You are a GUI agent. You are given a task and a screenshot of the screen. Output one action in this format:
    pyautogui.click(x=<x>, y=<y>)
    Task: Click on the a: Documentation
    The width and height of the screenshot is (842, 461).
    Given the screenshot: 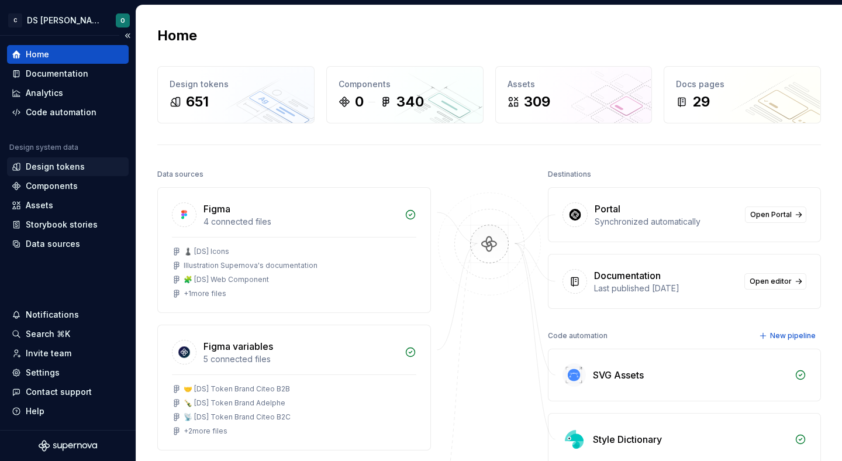 What is the action you would take?
    pyautogui.click(x=68, y=74)
    